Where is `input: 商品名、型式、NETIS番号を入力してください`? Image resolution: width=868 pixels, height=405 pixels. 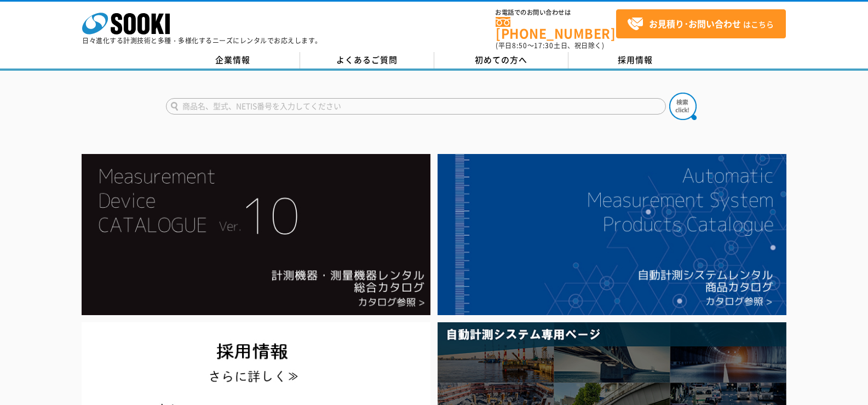 input: 商品名、型式、NETIS番号を入力してください is located at coordinates (416, 107).